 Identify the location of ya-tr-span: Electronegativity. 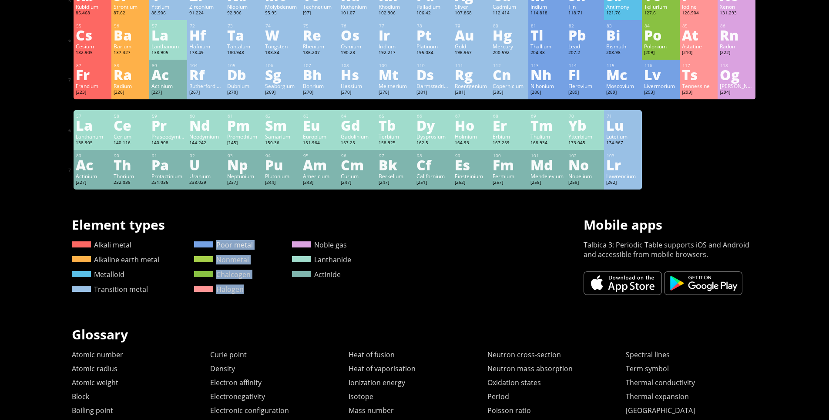
(238, 396).